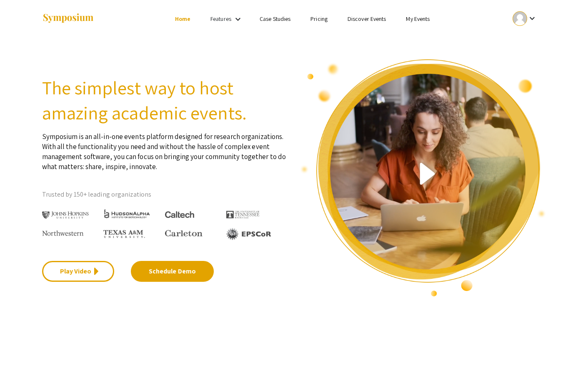 The image size is (588, 387). What do you see at coordinates (319, 18) in the screenshot?
I see `a: Pricing` at bounding box center [319, 18].